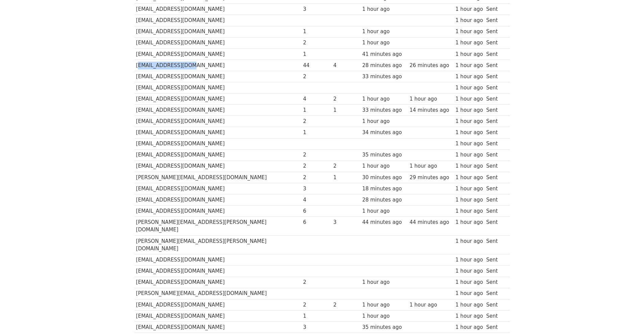  I want to click on div: 35 minutes ago, so click(384, 154).